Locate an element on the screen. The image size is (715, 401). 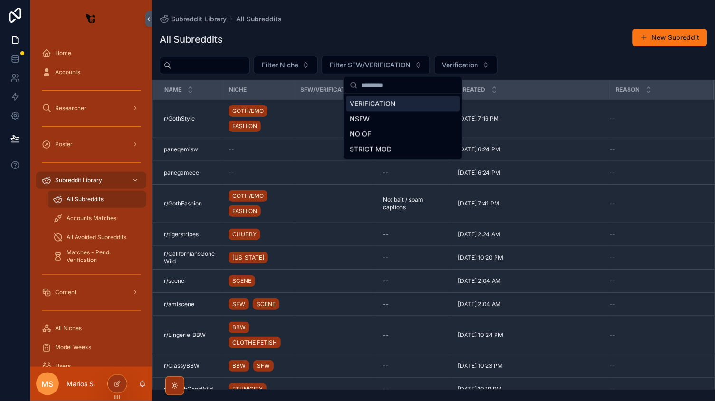
div: Suggestions is located at coordinates (403, 127).